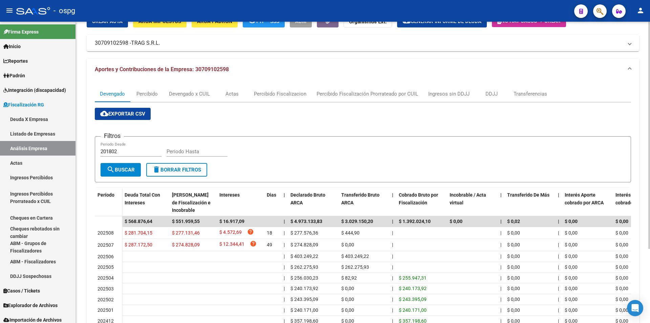  What do you see at coordinates (106, 267) in the screenshot?
I see `span: 202505` at bounding box center [106, 267].